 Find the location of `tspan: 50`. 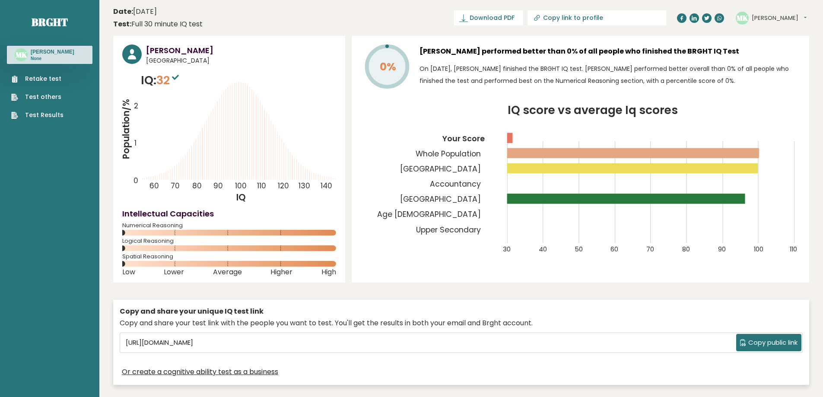

tspan: 50 is located at coordinates (579, 249).